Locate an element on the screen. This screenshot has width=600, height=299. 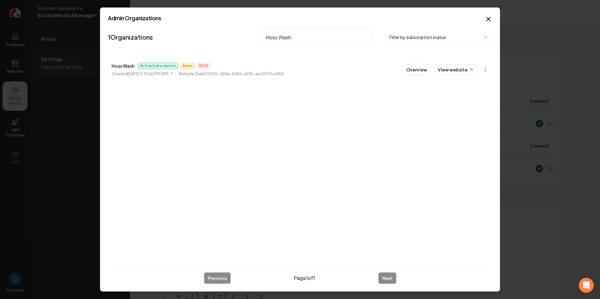
input: Search by name or ID is located at coordinates (317, 37).